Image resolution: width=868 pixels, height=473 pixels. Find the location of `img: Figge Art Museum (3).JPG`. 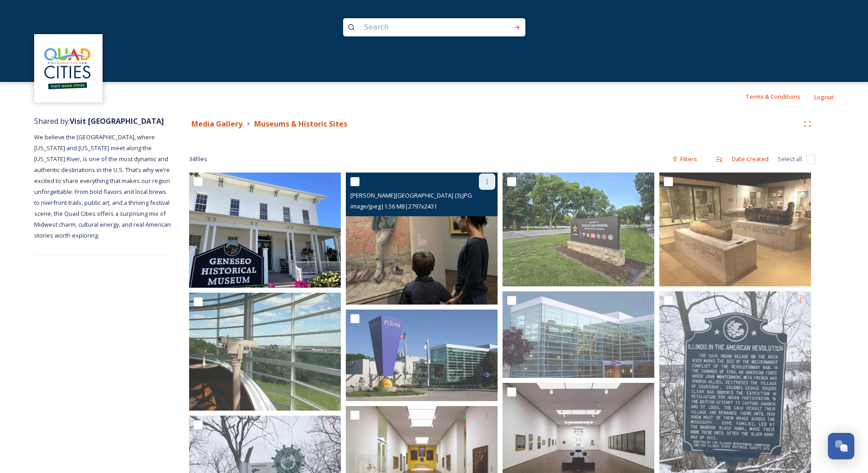

img: Figge Art Museum (3).JPG is located at coordinates (421, 238).